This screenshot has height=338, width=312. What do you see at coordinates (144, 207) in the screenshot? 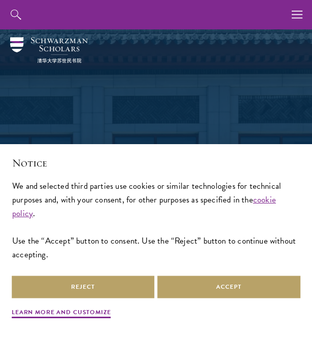
I see `a: cookie policy` at bounding box center [144, 207].